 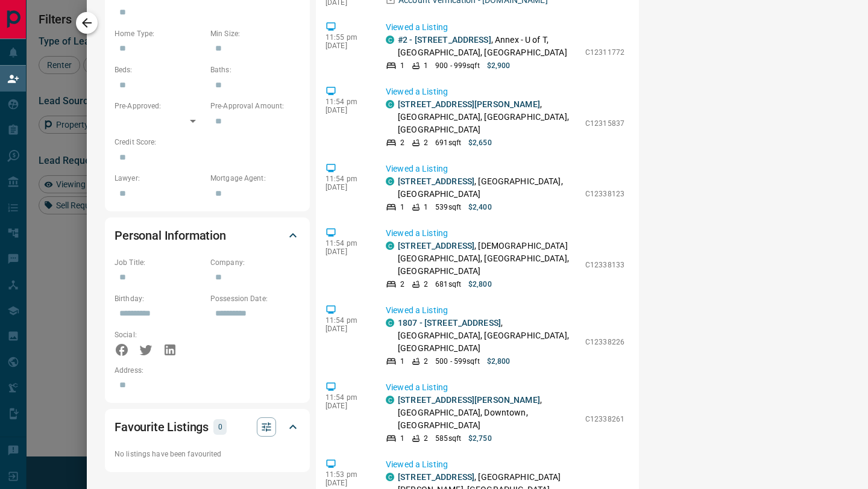 What do you see at coordinates (255, 299) in the screenshot?
I see `p: Possession Date:` at bounding box center [255, 299].